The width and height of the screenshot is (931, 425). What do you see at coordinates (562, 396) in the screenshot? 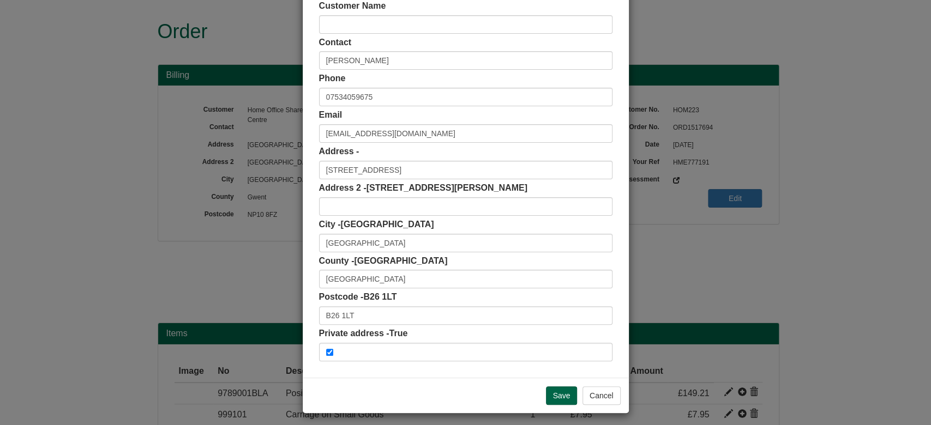
I see `input: Save` at bounding box center [562, 396].